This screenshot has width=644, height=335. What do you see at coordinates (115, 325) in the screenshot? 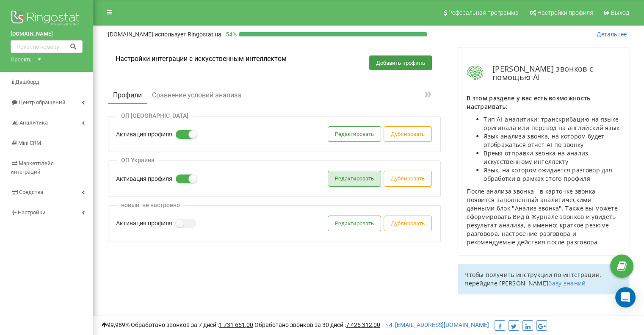
I see `span: 99,989%` at bounding box center [115, 325].